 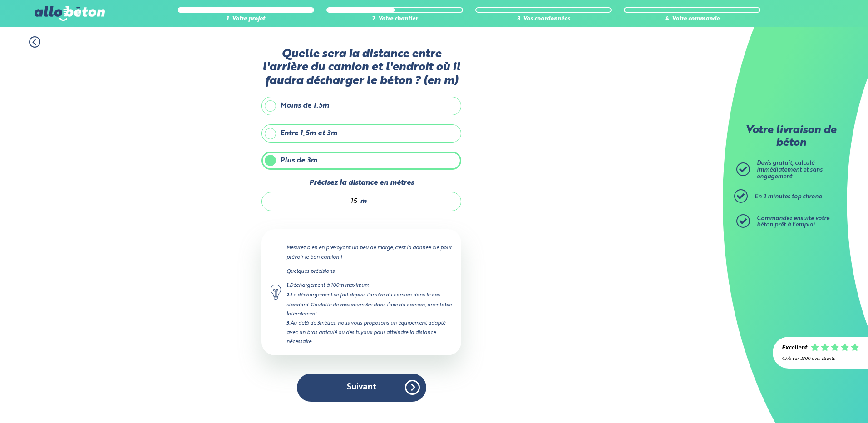 I want to click on div: Au delà de 3mètres, nous vous proposons un équipement adapté avec un bras articulé ou des tuyaux ..., so click(x=369, y=332).